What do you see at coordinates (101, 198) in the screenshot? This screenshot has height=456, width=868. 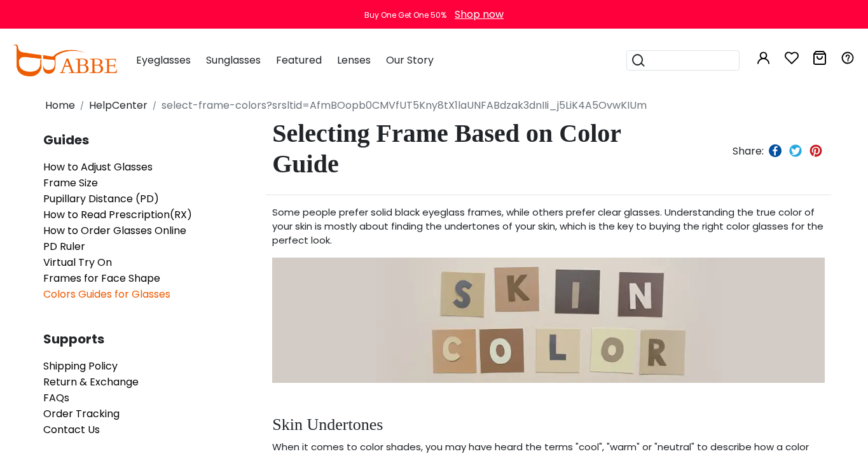 I see `a: Pupillary Distance (PD)` at bounding box center [101, 198].